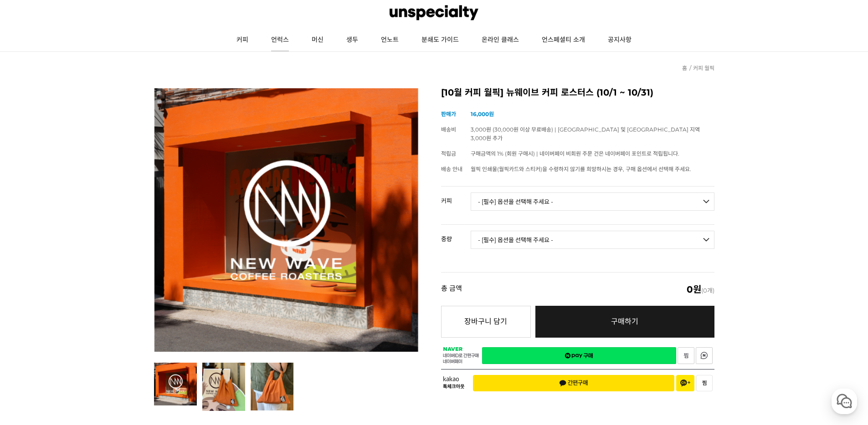 This screenshot has height=425, width=868. Describe the element at coordinates (454, 383) in the screenshot. I see `span: 카카오 톡체크아웃` at that location.